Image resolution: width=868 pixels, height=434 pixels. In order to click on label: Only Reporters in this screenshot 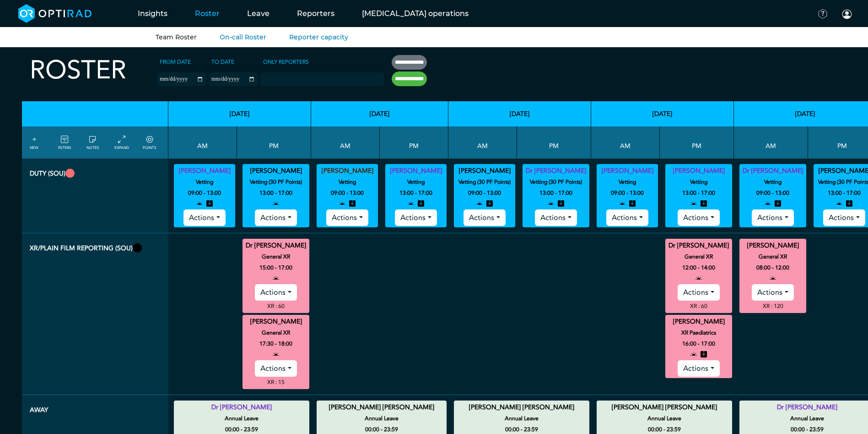, I will do `click(286, 62)`.